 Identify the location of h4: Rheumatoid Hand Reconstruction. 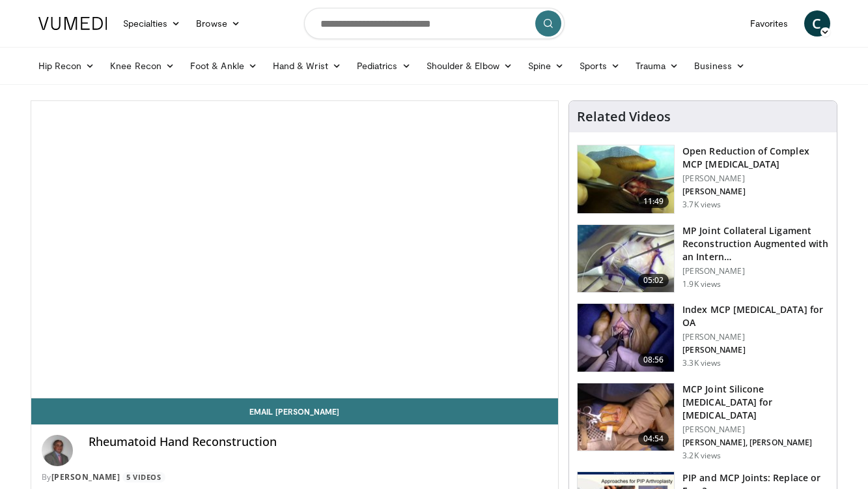
(318, 442).